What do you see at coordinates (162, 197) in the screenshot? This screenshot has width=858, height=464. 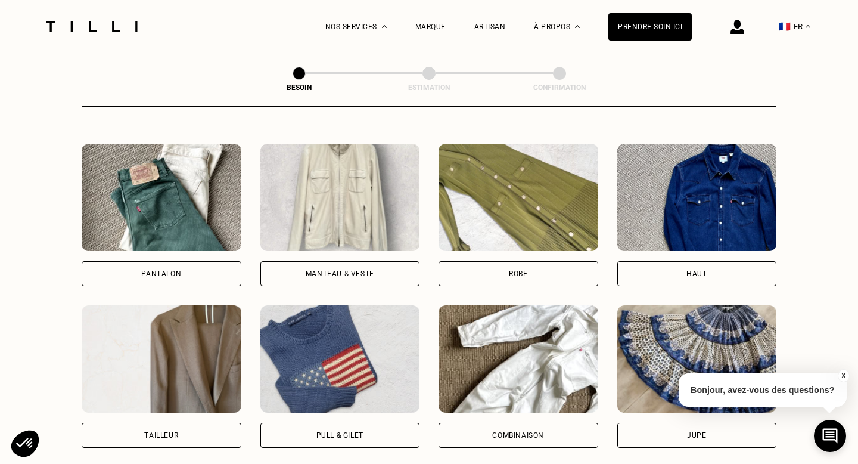 I see `img: Tilli retouche votre Pantalon` at bounding box center [162, 197].